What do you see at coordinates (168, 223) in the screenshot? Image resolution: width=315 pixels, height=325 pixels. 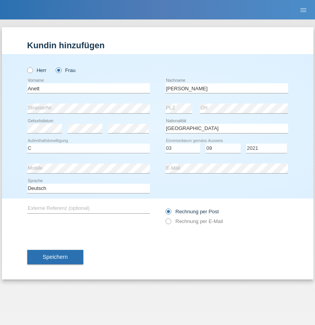 I see `input: Rechnung per E-Mail` at bounding box center [168, 223].